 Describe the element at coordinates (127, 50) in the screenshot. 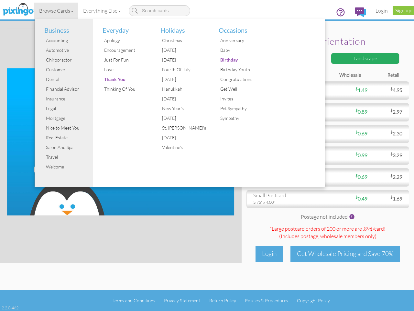

I see `div: Encouragement` at that location.